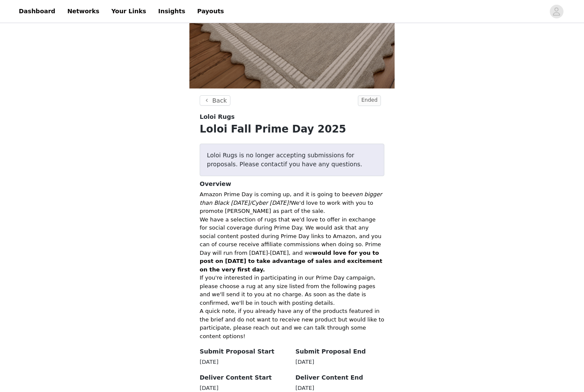  I want to click on h4: Overview, so click(292, 183).